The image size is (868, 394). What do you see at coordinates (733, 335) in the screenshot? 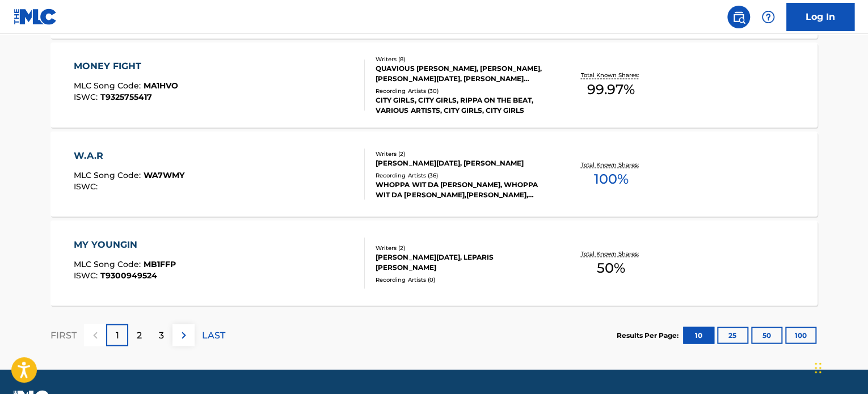
I see `button: 25` at bounding box center [733, 335].